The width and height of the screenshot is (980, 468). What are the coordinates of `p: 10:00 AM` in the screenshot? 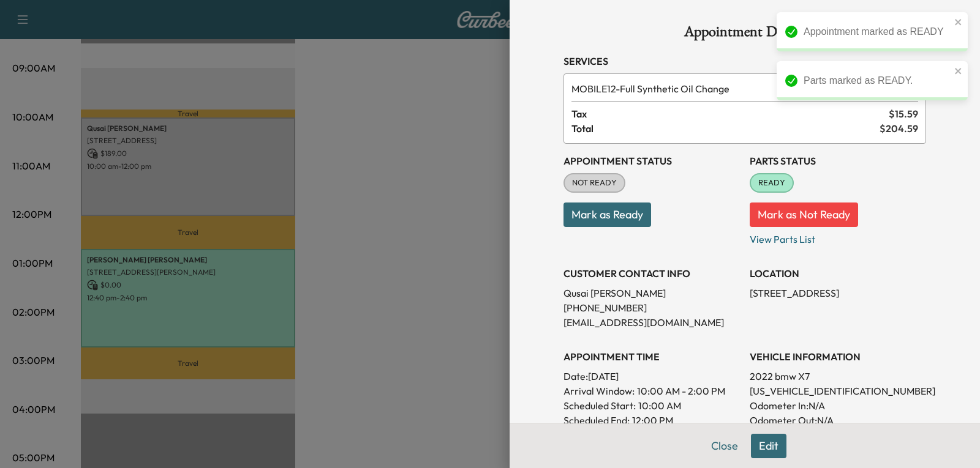 It's located at (659, 406).